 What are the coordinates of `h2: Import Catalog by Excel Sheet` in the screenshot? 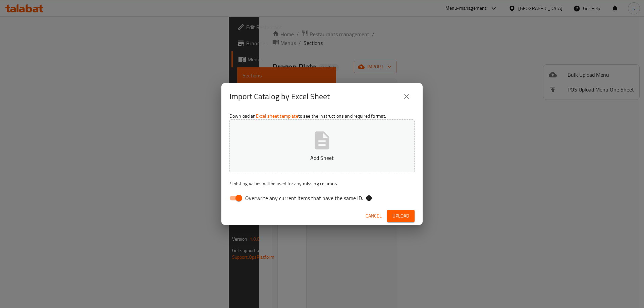 It's located at (280, 96).